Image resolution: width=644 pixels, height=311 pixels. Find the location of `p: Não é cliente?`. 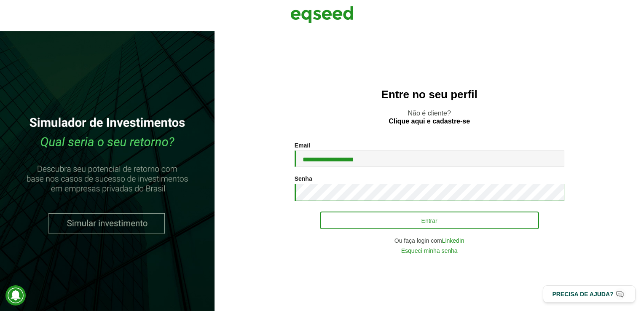

p: Não é cliente? is located at coordinates (429, 117).